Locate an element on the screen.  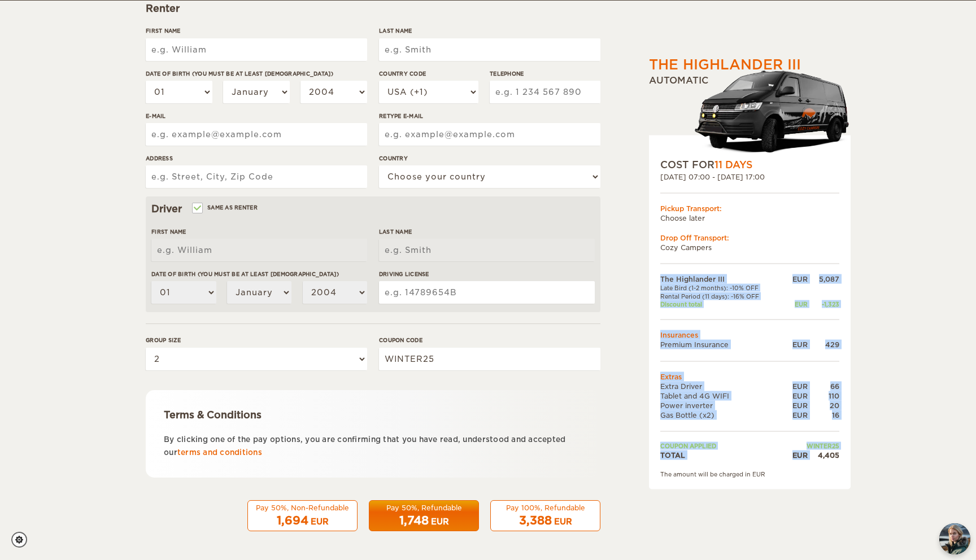
span: 1,748 is located at coordinates (414, 521).